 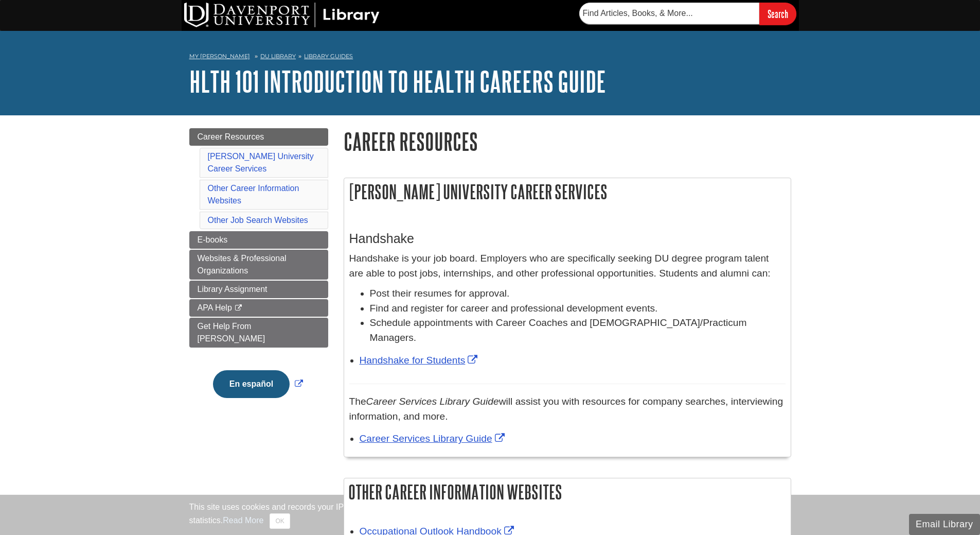 What do you see at coordinates (568, 492) in the screenshot?
I see `h2: Other Career Information Websites` at bounding box center [568, 492].